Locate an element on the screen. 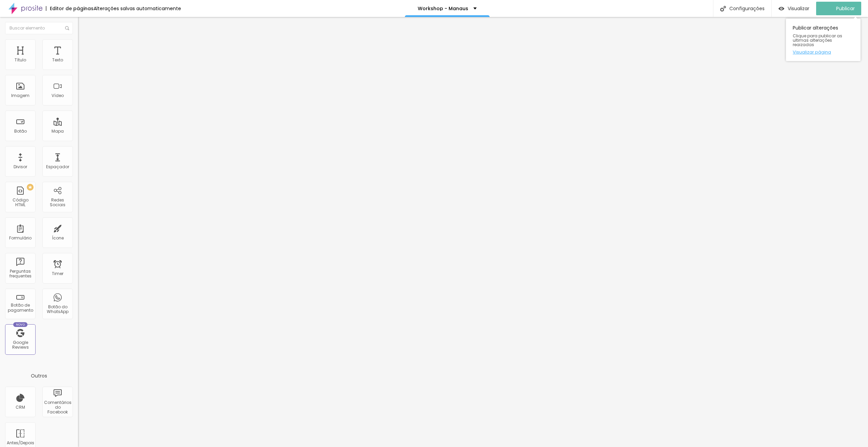 The height and width of the screenshot is (447, 868). div: CRM is located at coordinates (20, 407).